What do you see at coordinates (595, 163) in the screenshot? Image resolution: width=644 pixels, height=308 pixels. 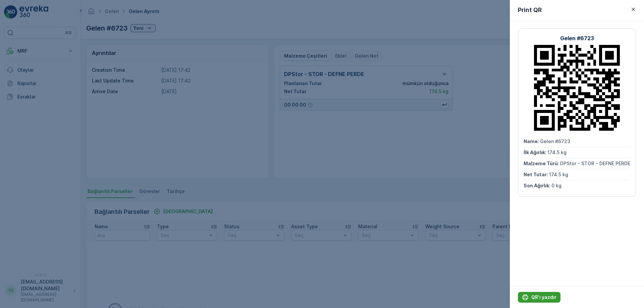 I see `span: DPStor - STOR - DEFNE PERDE` at bounding box center [595, 163].